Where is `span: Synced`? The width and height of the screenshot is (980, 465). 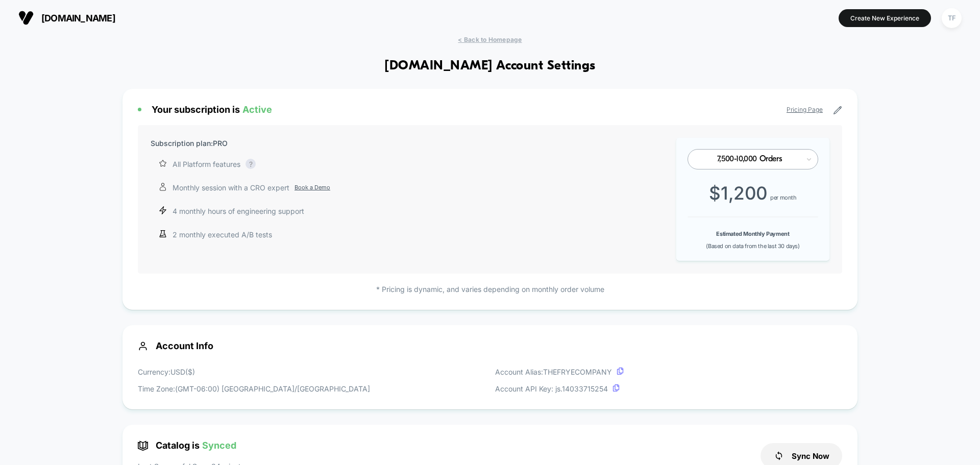 span: Synced is located at coordinates (219, 445).